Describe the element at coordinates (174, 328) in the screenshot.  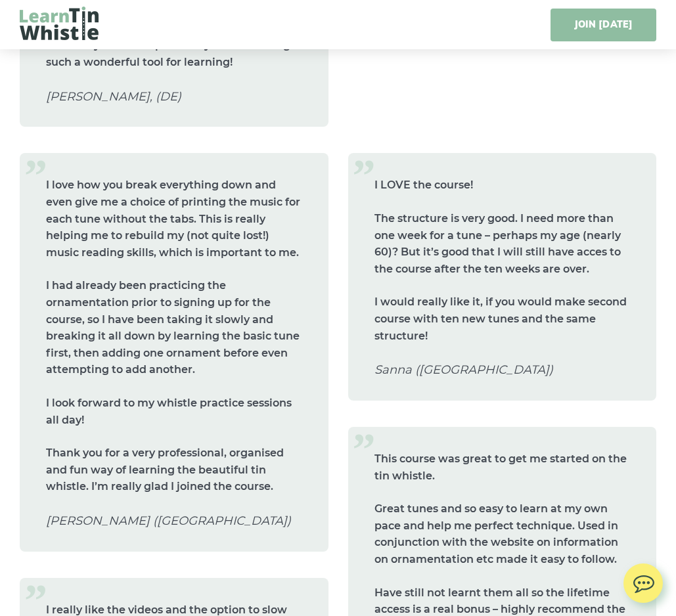
I see `p: I had already been practicing the ornamentation prior to signing up for the course, so I have bee...` at that location.